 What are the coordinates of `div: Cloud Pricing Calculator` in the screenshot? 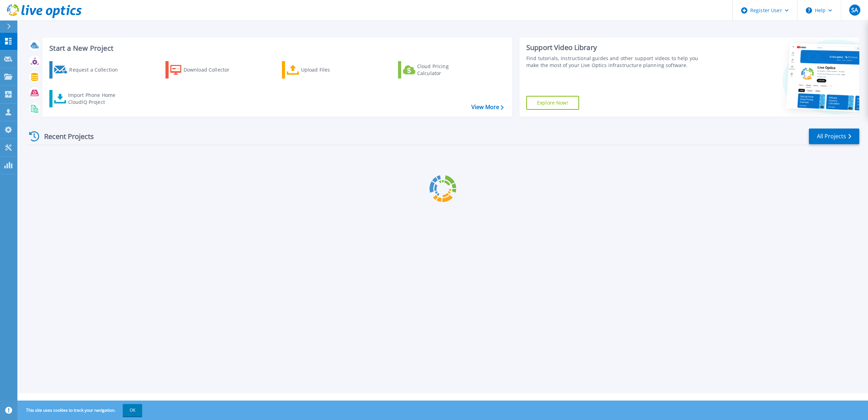 It's located at (444, 70).